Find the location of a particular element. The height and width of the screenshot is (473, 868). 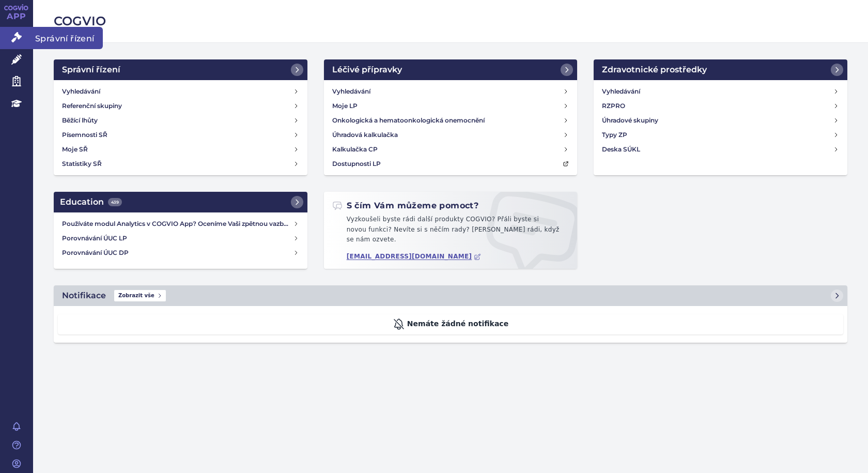

a: Písemnosti SŘ is located at coordinates (180, 135).